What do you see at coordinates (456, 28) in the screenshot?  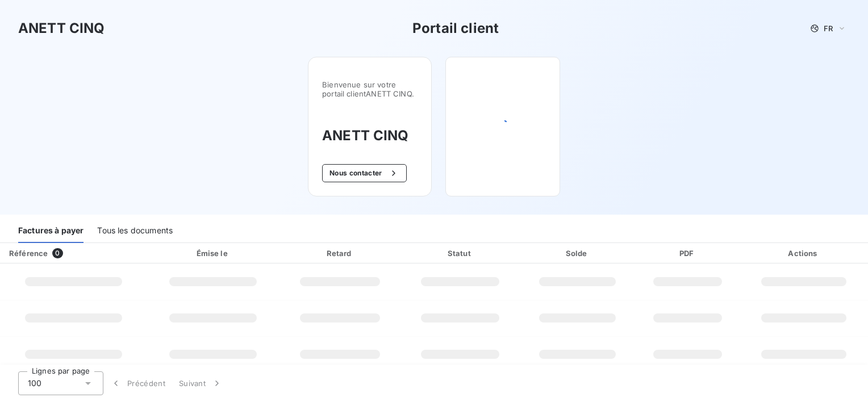 I see `h3: Portail client` at bounding box center [456, 28].